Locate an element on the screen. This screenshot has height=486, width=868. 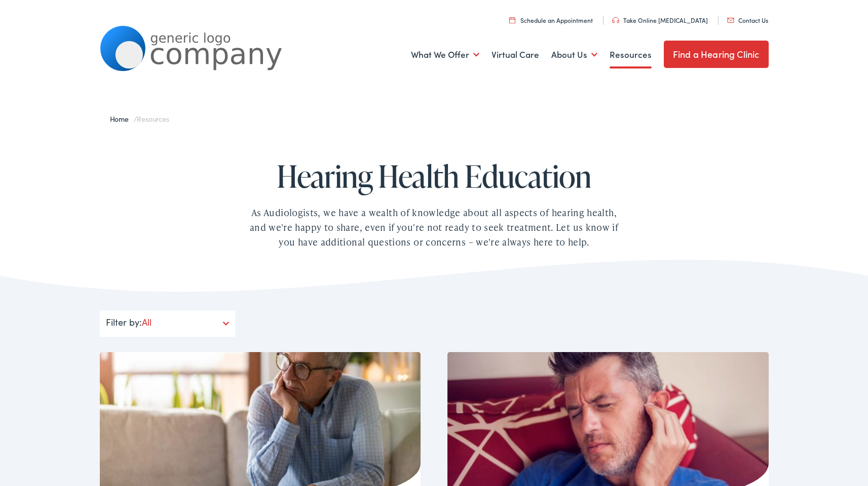
a: Schedule an Appointment is located at coordinates (551, 19).